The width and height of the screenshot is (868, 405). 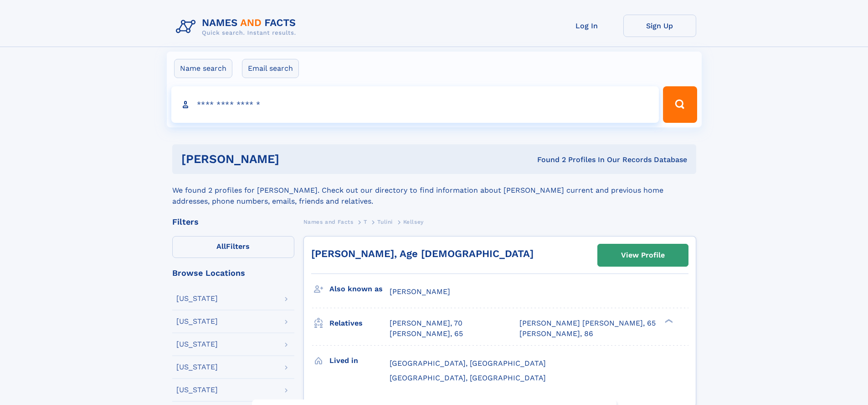 I want to click on span: Tulini, so click(x=385, y=222).